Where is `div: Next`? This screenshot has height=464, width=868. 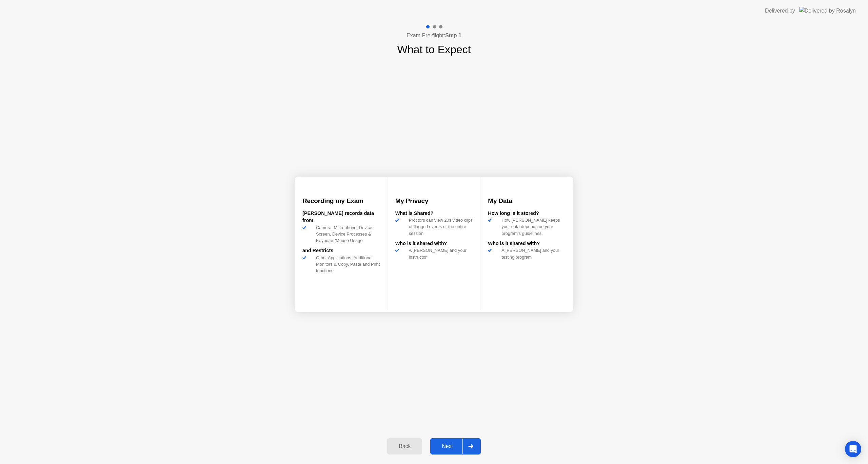
div: Next is located at coordinates (447, 447).